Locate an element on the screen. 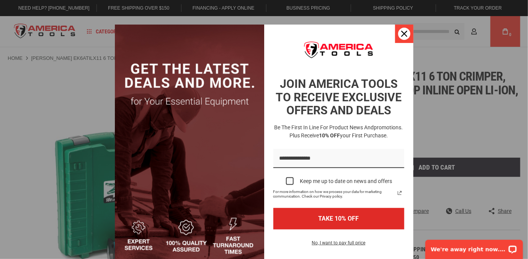 The width and height of the screenshot is (528, 259). h3: Be the first in line for product news and is located at coordinates (339, 131).